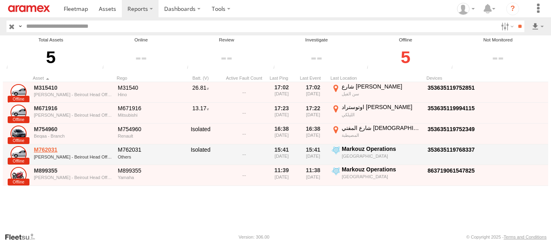 This screenshot has height=241, width=551. What do you see at coordinates (10, 68) in the screenshot?
I see `div: Total number of Enabled and Paused Assets` at bounding box center [10, 68].